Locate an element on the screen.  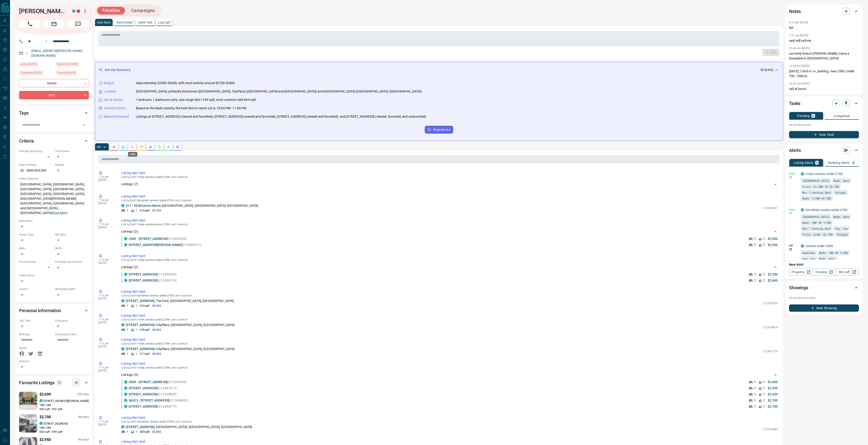
h2: Notes is located at coordinates (795, 11).